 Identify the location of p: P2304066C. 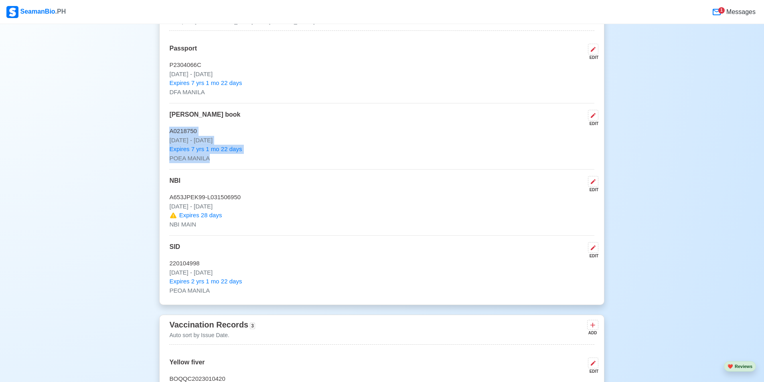
(382, 65).